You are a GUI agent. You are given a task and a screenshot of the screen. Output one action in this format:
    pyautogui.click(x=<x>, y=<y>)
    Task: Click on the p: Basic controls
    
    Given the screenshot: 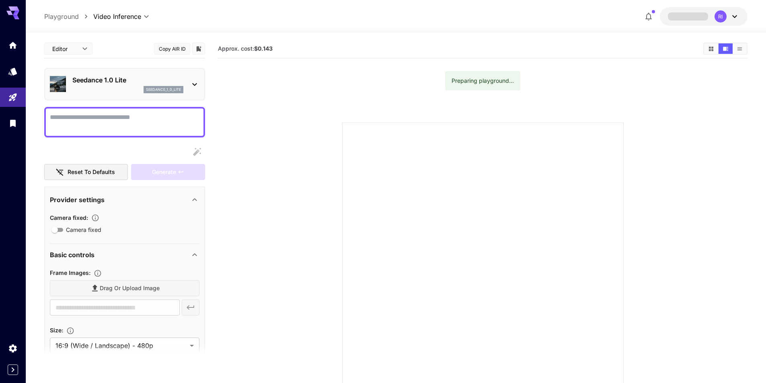 What is the action you would take?
    pyautogui.click(x=72, y=255)
    